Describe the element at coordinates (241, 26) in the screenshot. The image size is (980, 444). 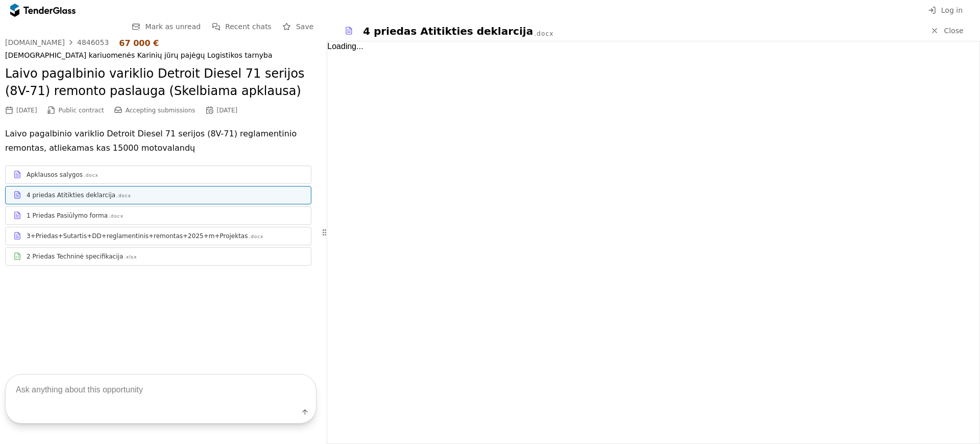
I see `button: Recent chats` at that location.